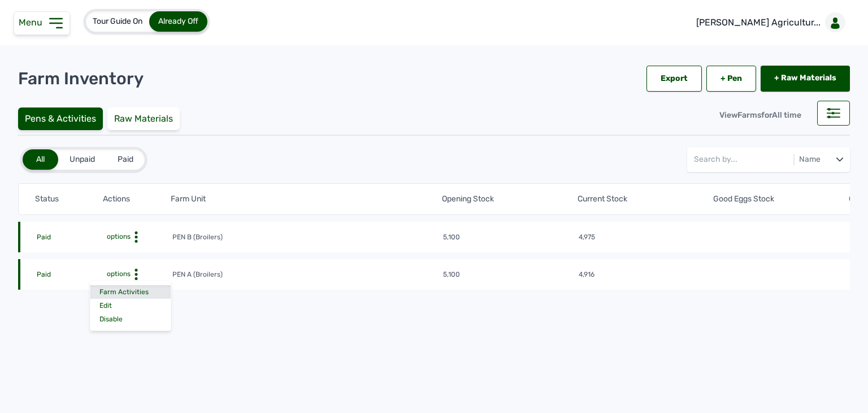  What do you see at coordinates (732, 79) in the screenshot?
I see `a: + Pen` at bounding box center [732, 79].